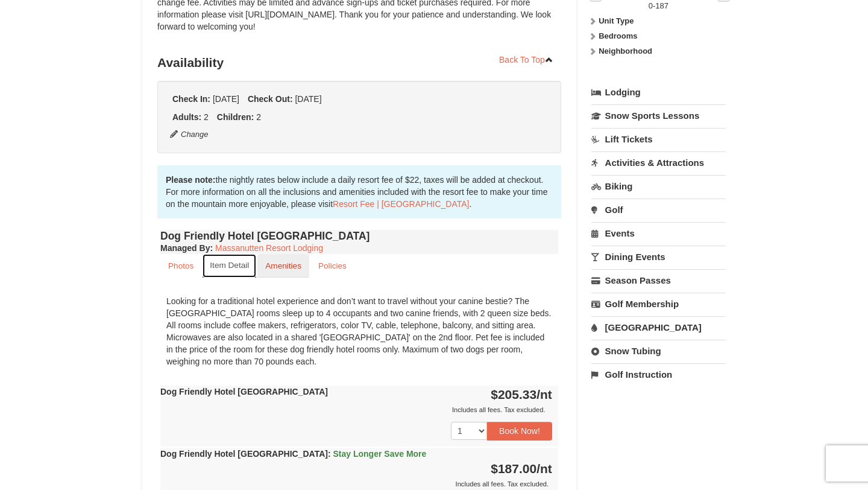 This screenshot has width=868, height=490. I want to click on button: Book Now!, so click(520, 430).